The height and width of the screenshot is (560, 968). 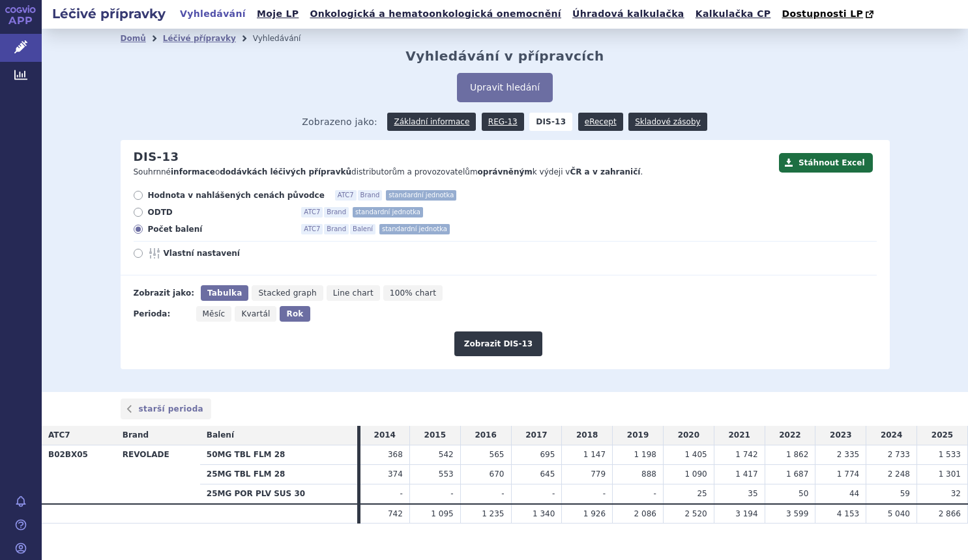 What do you see at coordinates (649, 474) in the screenshot?
I see `span: 888` at bounding box center [649, 474].